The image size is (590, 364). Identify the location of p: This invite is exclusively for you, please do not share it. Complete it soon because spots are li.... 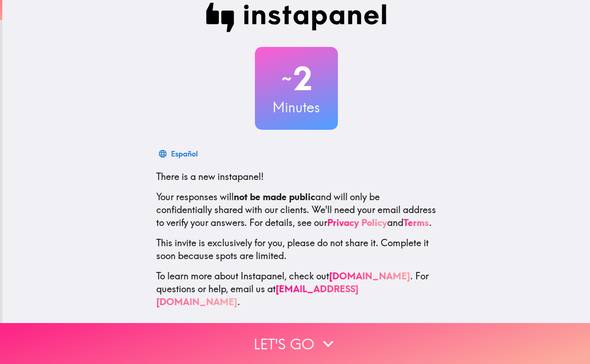
(296, 249).